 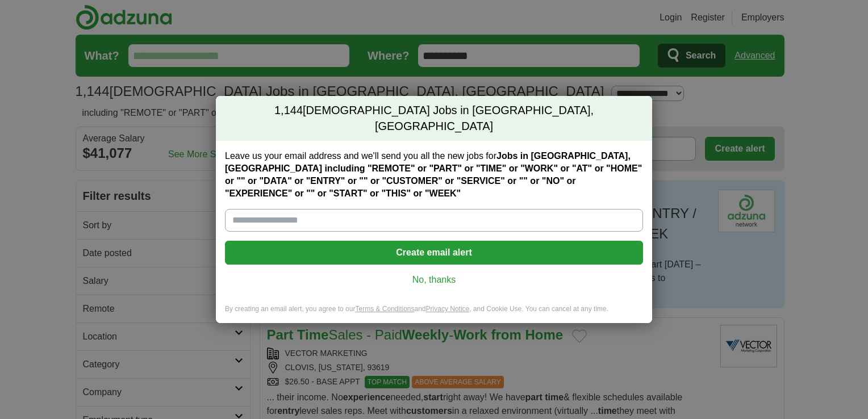 What do you see at coordinates (434, 280) in the screenshot?
I see `a: No, thanks` at bounding box center [434, 280].